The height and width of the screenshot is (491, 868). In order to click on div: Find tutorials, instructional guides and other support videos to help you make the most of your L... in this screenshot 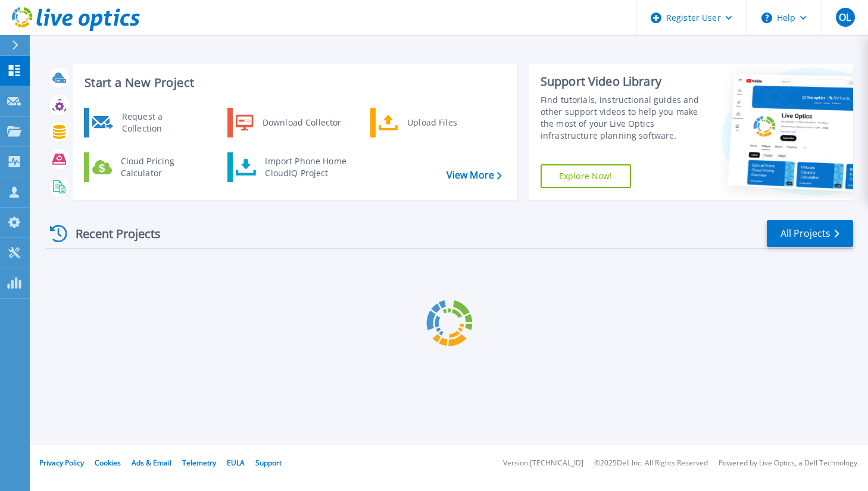, I will do `click(622, 118)`.